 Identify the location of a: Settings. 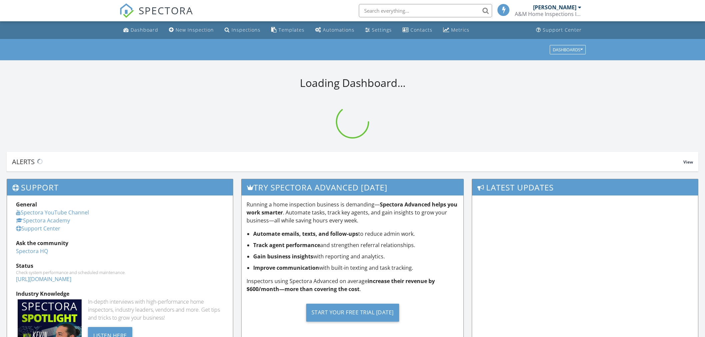
(379, 30).